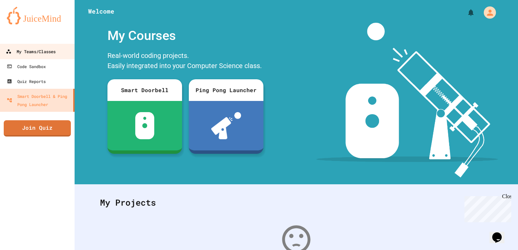 The height and width of the screenshot is (250, 518). I want to click on div: Ping Pong Launcher, so click(226, 90).